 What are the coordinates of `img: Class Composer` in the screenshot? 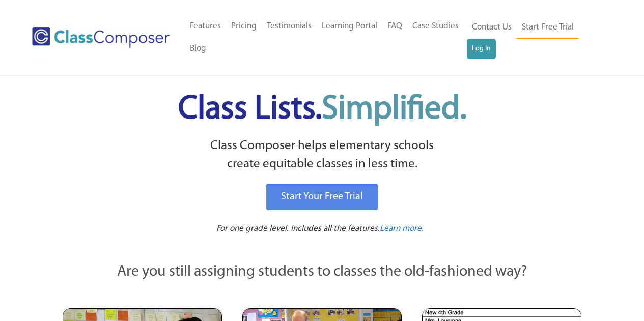 It's located at (101, 38).